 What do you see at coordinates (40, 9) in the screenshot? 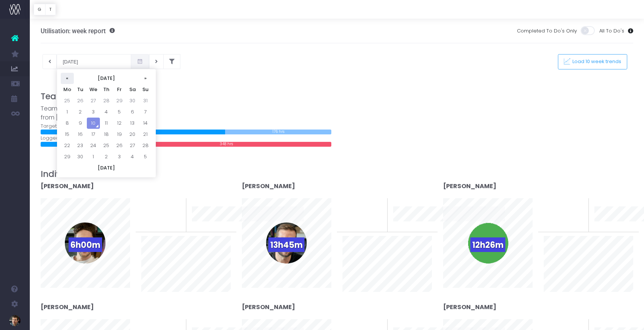
I see `button: G` at bounding box center [40, 9].